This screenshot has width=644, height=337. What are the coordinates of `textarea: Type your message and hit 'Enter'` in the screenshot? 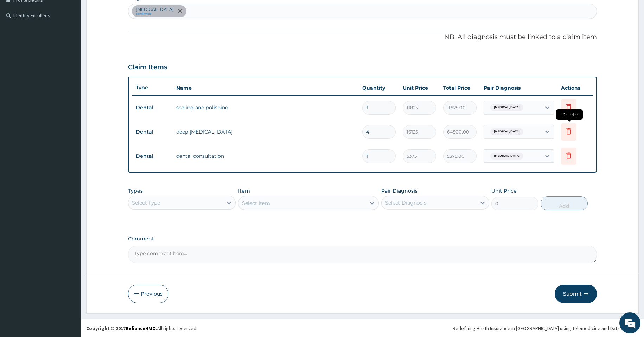 It's located at (69, 204).